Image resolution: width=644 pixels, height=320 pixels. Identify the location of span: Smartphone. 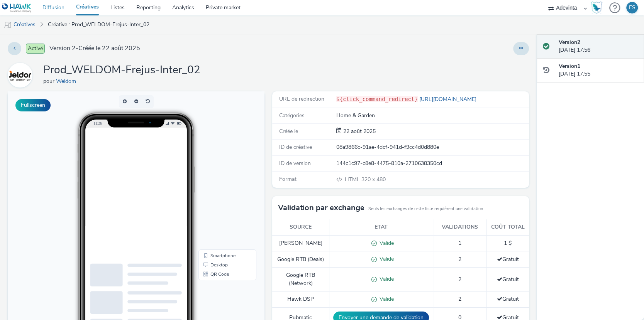
(215, 164).